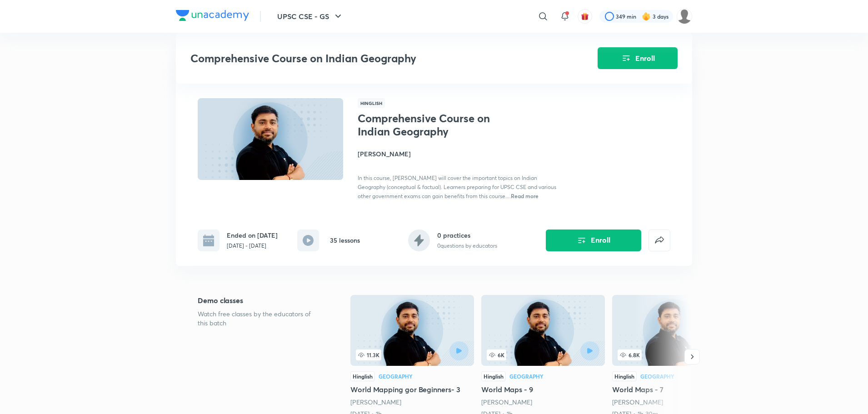  I want to click on img: streak, so click(646, 16).